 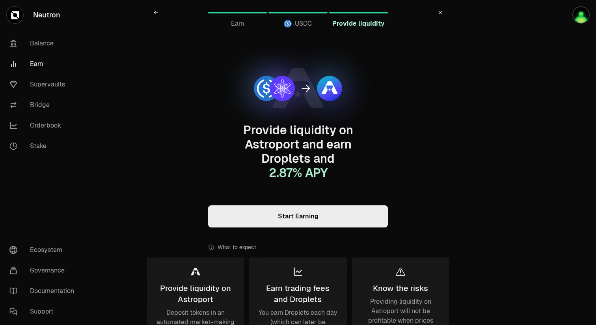 What do you see at coordinates (44, 146) in the screenshot?
I see `a: Stake` at bounding box center [44, 146].